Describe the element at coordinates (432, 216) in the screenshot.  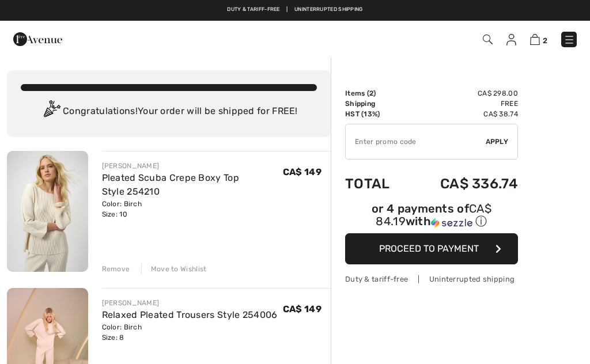
I see `div: or 4 payments of with` at that location.